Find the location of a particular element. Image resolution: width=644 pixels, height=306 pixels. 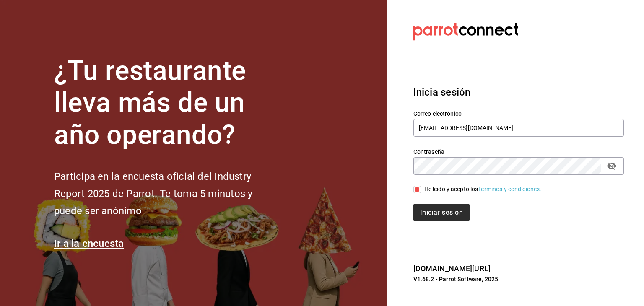

h2: Participa en la encuesta oficial del Industry Report 2025 de Parrot. Te toma 5 minutos y puede se... is located at coordinates (167, 194).